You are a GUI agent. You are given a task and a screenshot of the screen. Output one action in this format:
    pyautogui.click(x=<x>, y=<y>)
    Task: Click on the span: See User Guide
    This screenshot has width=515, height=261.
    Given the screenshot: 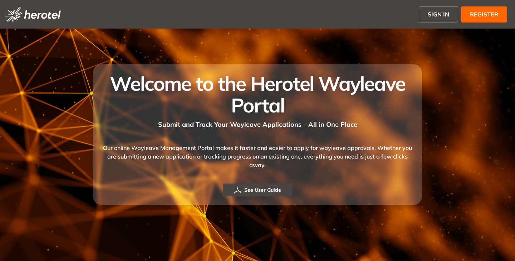 What is the action you would take?
    pyautogui.click(x=262, y=190)
    